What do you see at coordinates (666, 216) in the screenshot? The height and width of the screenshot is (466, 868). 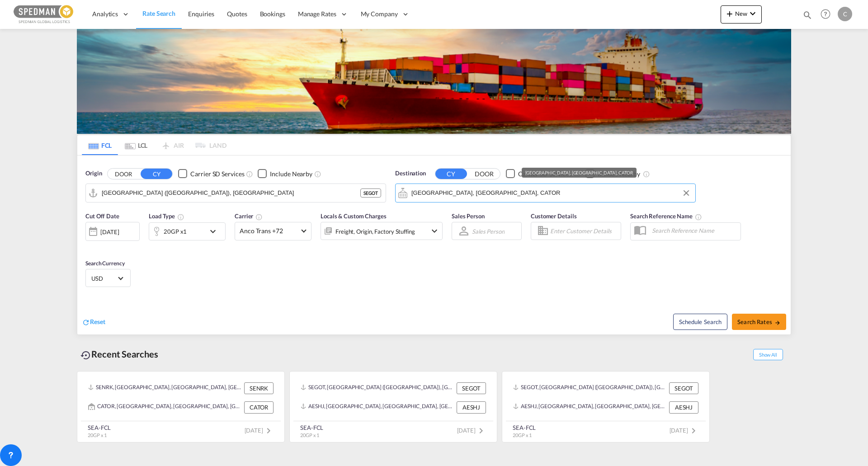 I see `span: Search Reference Name` at bounding box center [666, 216].